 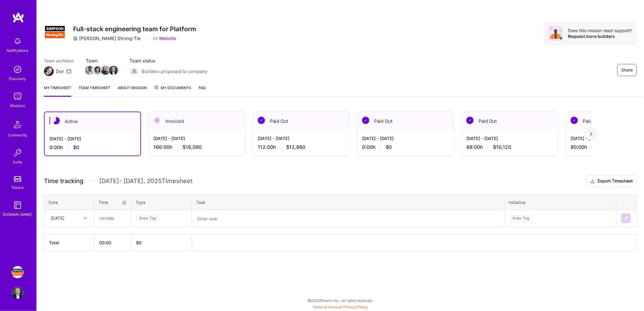 I want to click on a: My Documents, so click(x=173, y=91).